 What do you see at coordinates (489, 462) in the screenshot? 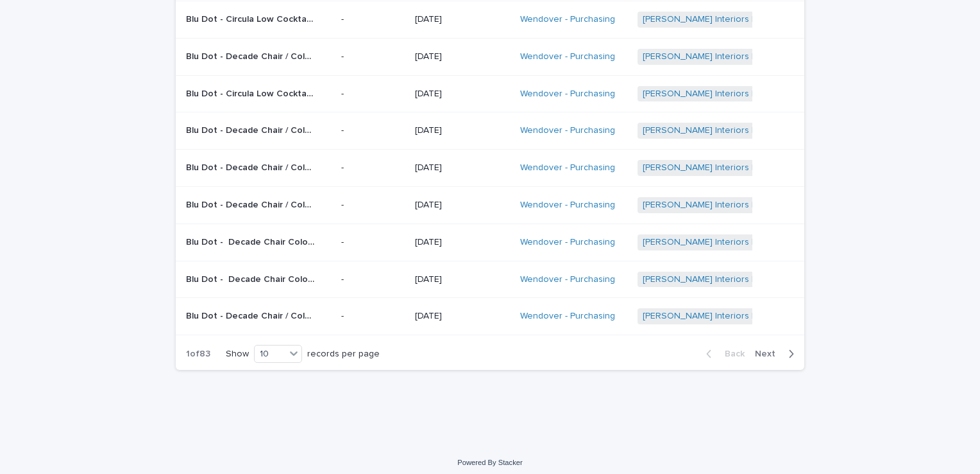
I see `a: Powered By Stacker` at bounding box center [489, 462].